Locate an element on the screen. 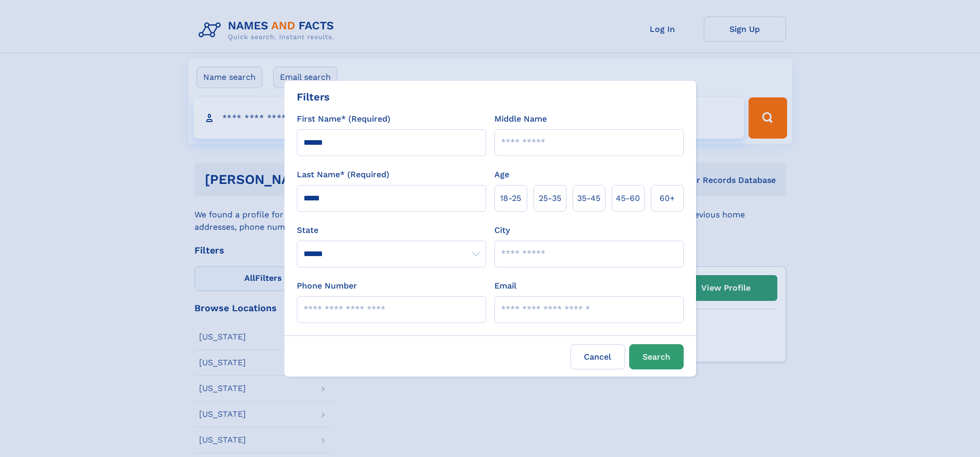 This screenshot has width=980, height=457. span: 25‑35 is located at coordinates (550, 198).